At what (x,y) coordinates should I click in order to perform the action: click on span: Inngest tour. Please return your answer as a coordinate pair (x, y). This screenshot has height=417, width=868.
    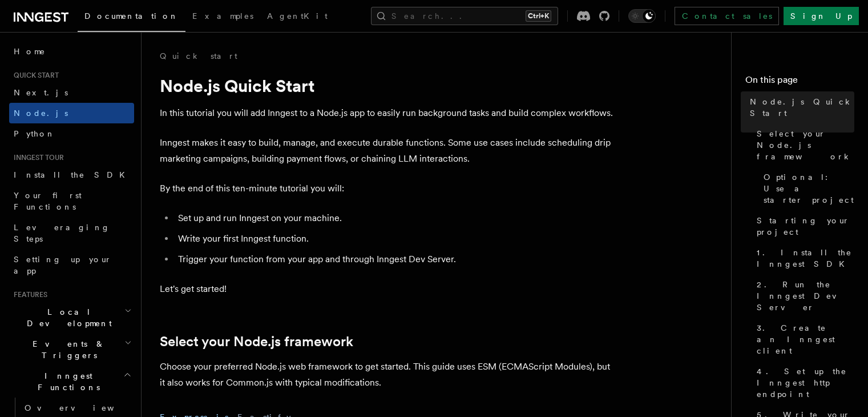
    Looking at the image, I should click on (37, 158).